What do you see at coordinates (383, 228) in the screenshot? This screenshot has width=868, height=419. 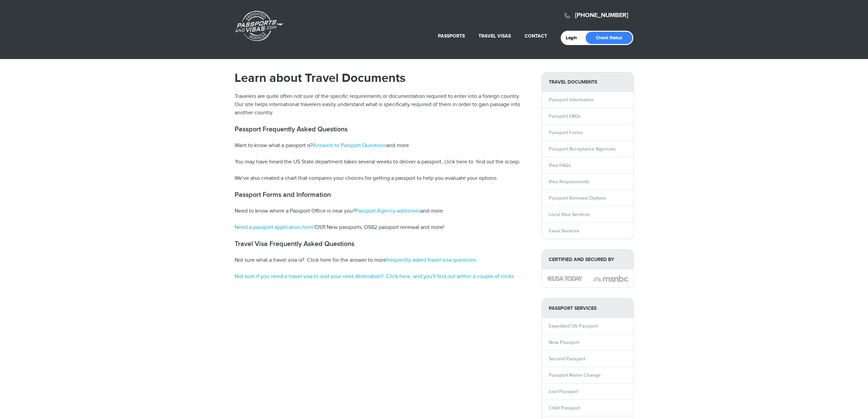 I see `p: DS11 New passports, DS82 passport renewal and more!` at bounding box center [383, 228].